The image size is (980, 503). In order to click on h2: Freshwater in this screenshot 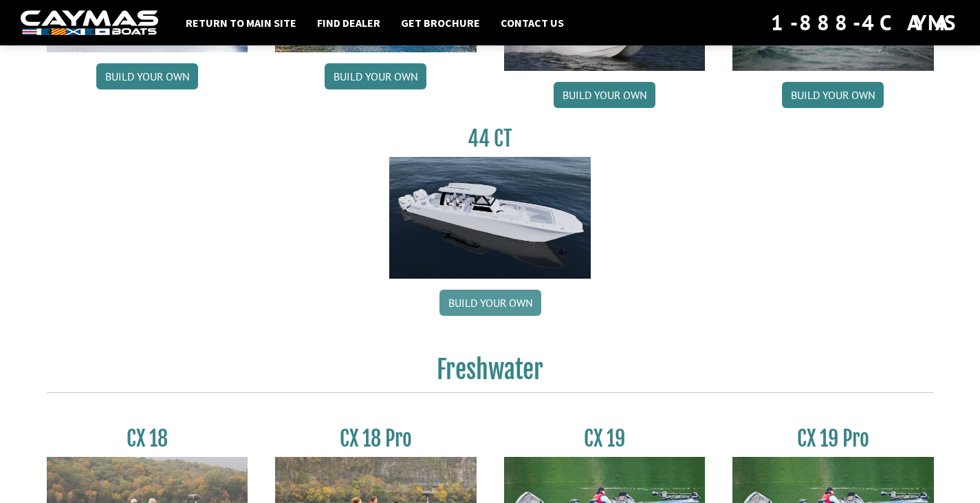, I will do `click(490, 374)`.